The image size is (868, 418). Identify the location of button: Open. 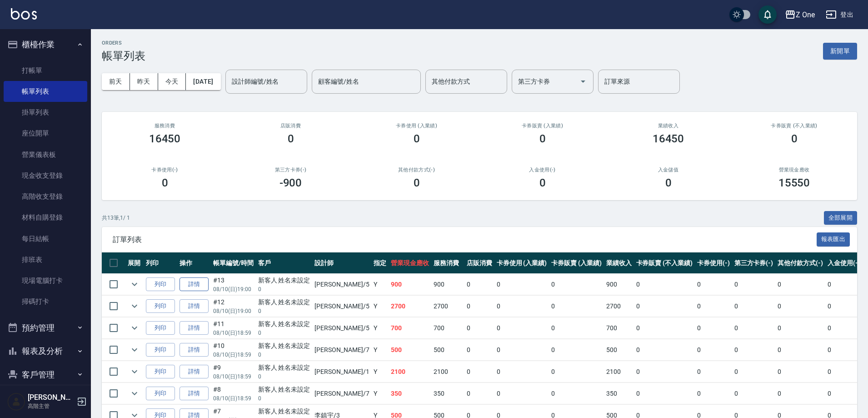
(583, 82).